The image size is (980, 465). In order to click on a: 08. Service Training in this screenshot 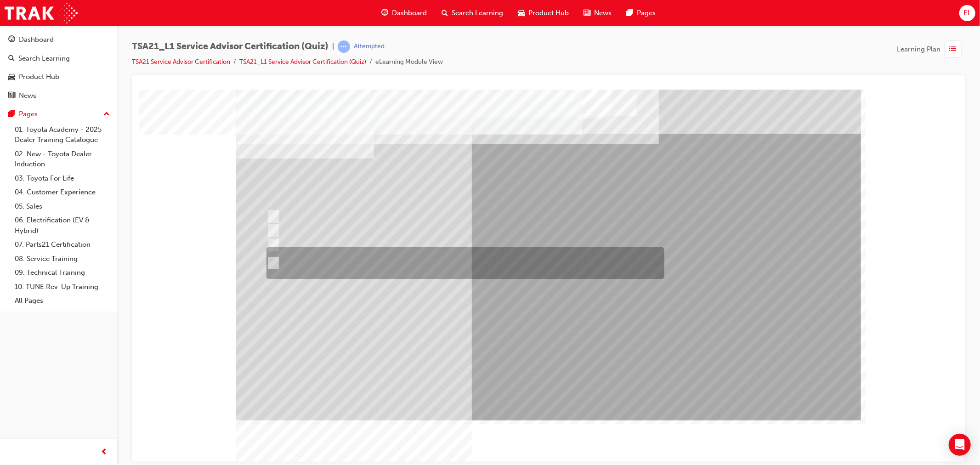, I will do `click(62, 259)`.